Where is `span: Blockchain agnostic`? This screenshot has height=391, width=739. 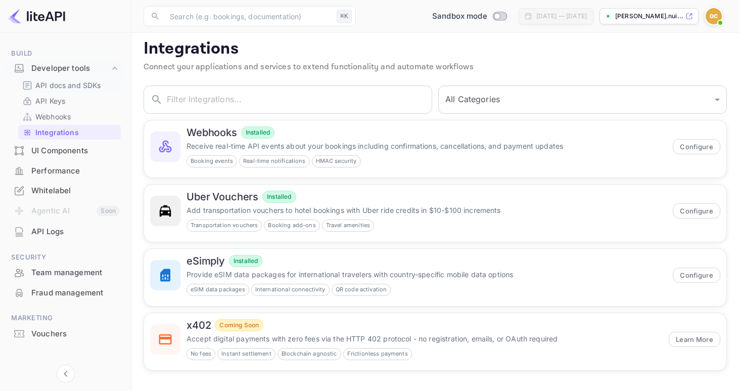
span: Blockchain agnostic is located at coordinates (309, 353).